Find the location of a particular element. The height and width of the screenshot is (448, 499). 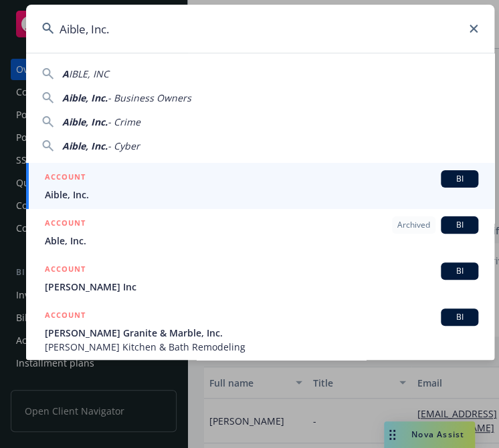

a: ACCOUNTBIAible, Inc. is located at coordinates (260, 185).